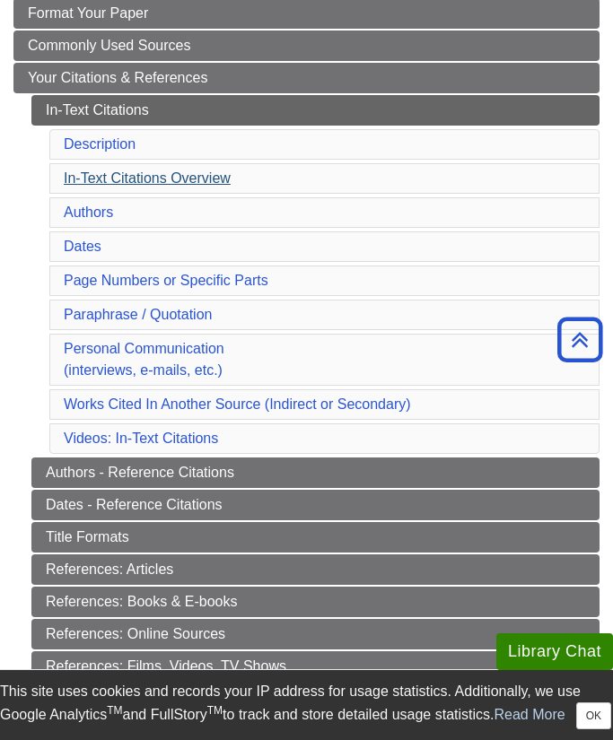 Image resolution: width=613 pixels, height=740 pixels. Describe the element at coordinates (593, 716) in the screenshot. I see `button: Close` at that location.